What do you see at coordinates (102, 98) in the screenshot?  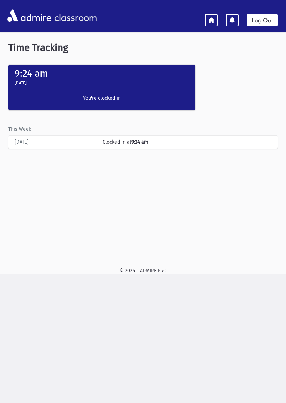 I see `label: You're clocked in` at bounding box center [102, 98].